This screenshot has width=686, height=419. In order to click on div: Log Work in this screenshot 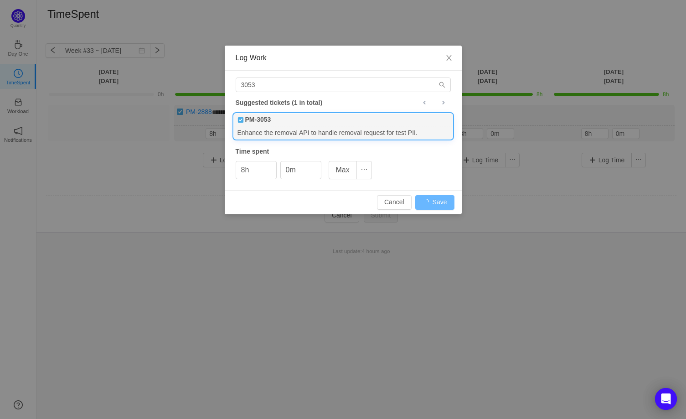, I will do `click(343, 58)`.